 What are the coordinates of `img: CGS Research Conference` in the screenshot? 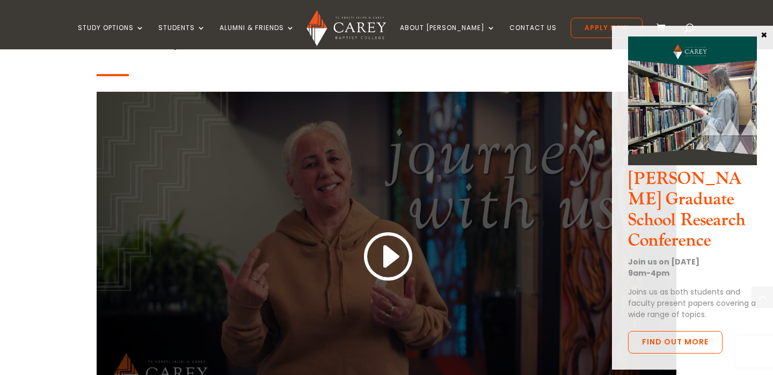 It's located at (693, 101).